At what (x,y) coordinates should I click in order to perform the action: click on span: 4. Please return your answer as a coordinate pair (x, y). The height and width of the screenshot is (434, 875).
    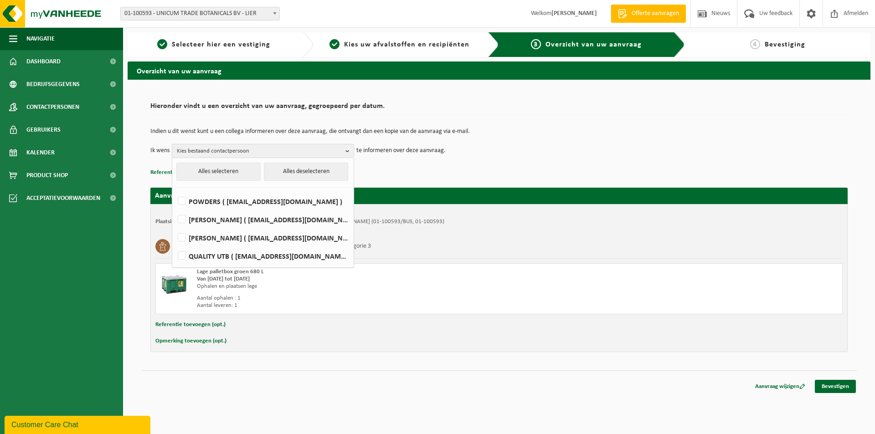
    Looking at the image, I should click on (755, 44).